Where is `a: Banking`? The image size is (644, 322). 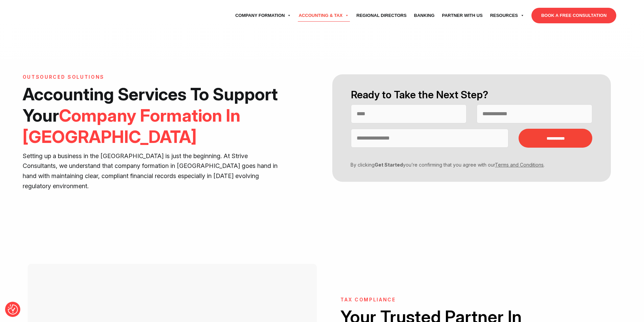
a: Banking is located at coordinates (424, 15).